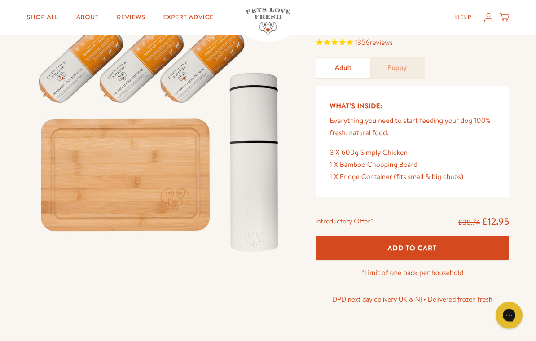  I want to click on span: reviews, so click(381, 43).